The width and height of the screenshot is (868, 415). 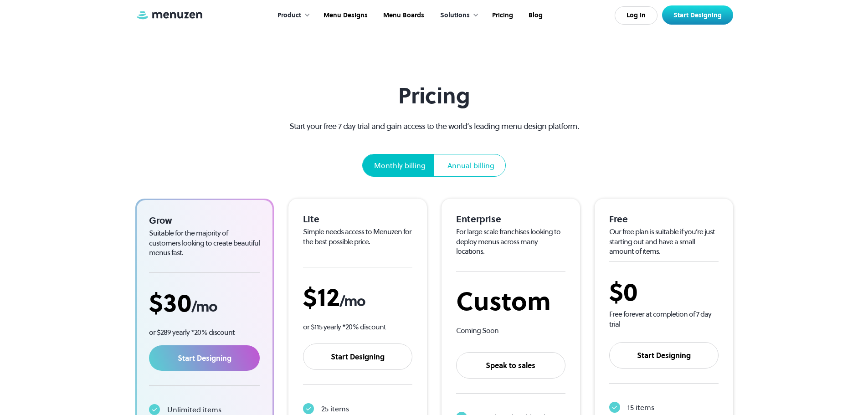 What do you see at coordinates (194, 410) in the screenshot?
I see `div: Unlimited items` at bounding box center [194, 410].